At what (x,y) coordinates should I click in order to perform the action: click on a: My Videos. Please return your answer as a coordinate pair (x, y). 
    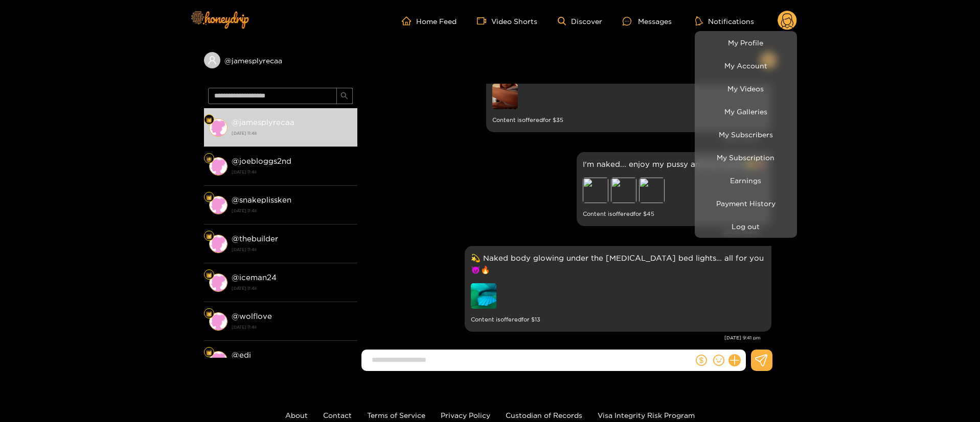
    Looking at the image, I should click on (746, 89).